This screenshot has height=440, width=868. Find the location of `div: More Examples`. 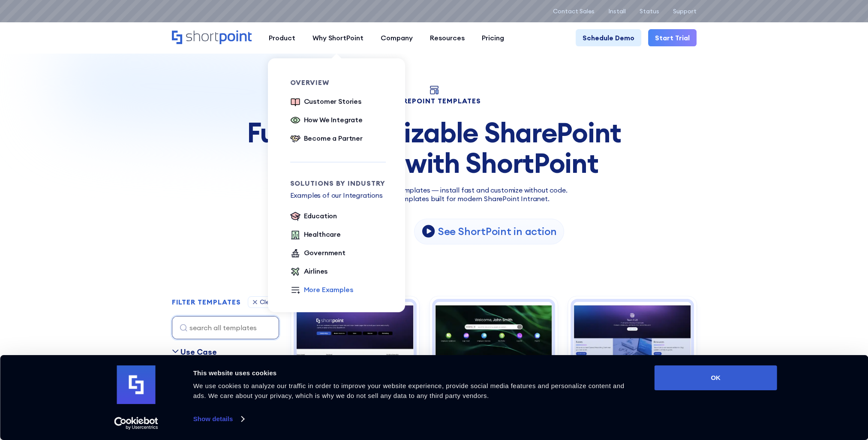

div: More Examples is located at coordinates (328, 290).